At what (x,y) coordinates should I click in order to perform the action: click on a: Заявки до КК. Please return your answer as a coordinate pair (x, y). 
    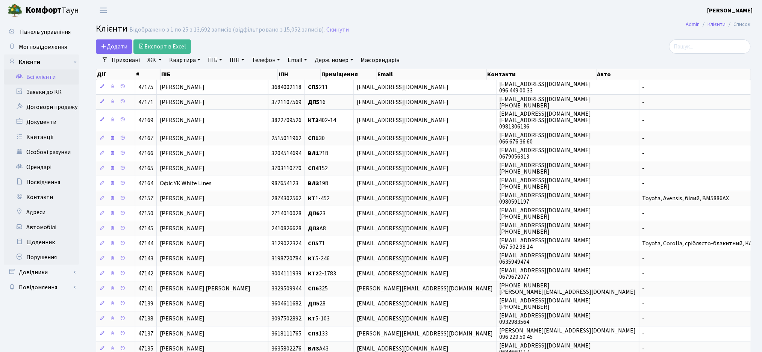
    Looking at the image, I should click on (41, 92).